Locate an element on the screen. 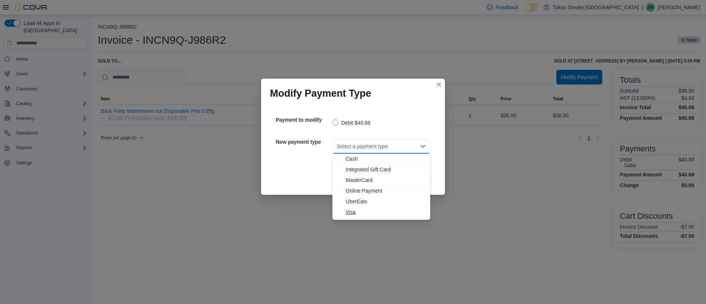 Image resolution: width=706 pixels, height=304 pixels. label: Debit $40.68 is located at coordinates (351, 123).